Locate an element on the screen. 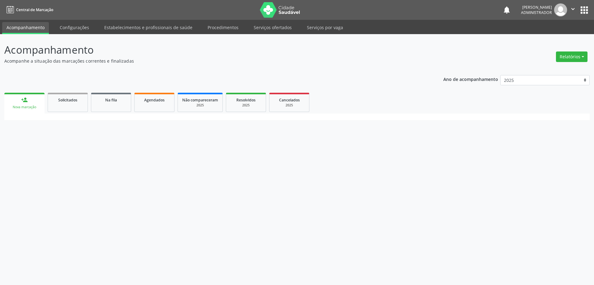 Image resolution: width=594 pixels, height=285 pixels. div: Nova marcação is located at coordinates (24, 107).